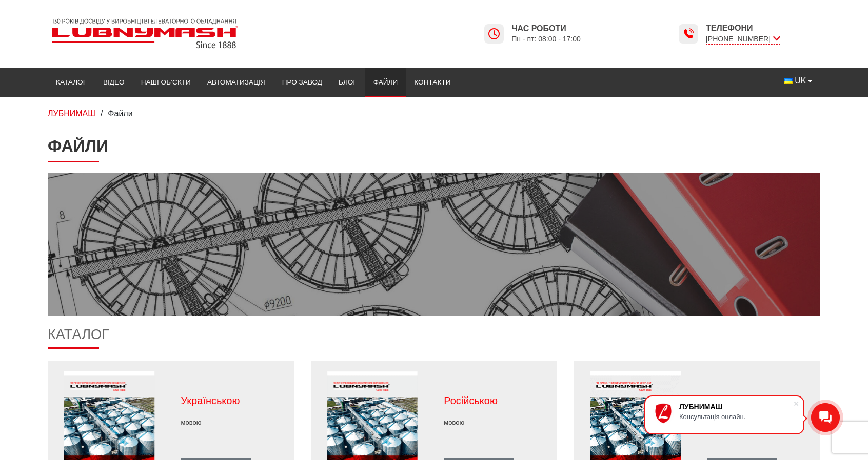  Describe the element at coordinates (71, 82) in the screenshot. I see `a: Каталог` at that location.